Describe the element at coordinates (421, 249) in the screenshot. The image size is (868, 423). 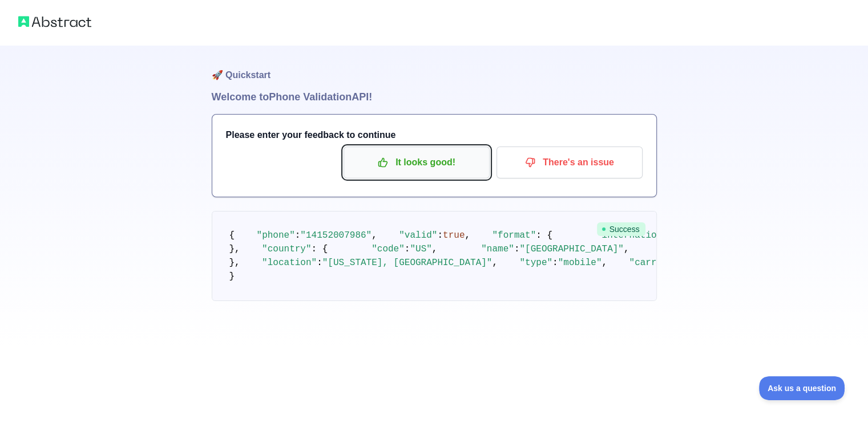
I see `span: "US"` at that location.